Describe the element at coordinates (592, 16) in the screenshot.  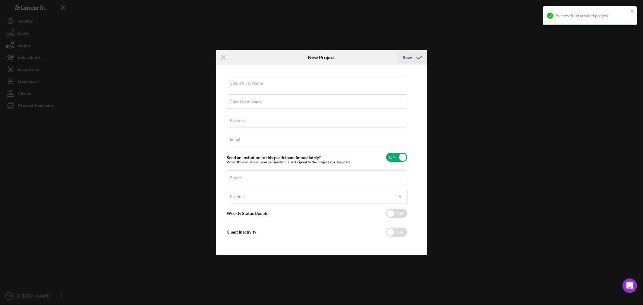
I see `div: Successfully created project.` at that location.